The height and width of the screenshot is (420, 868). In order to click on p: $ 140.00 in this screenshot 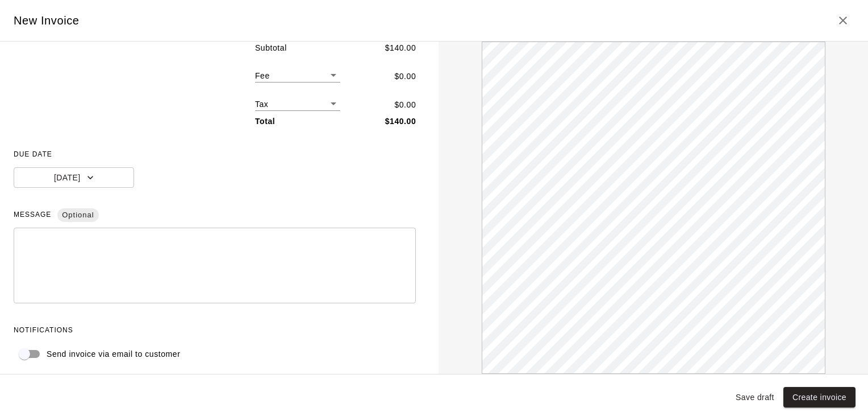, I will do `click(401, 47)`.